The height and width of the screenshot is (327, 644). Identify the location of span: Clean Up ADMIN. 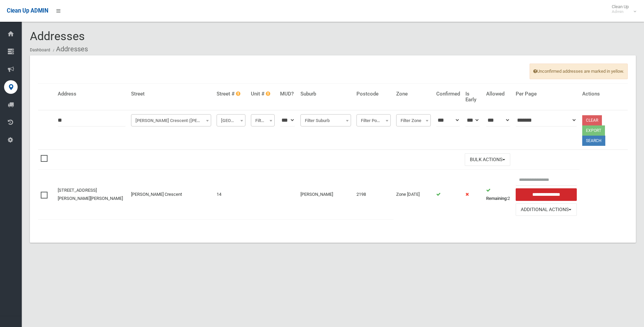
(28, 11).